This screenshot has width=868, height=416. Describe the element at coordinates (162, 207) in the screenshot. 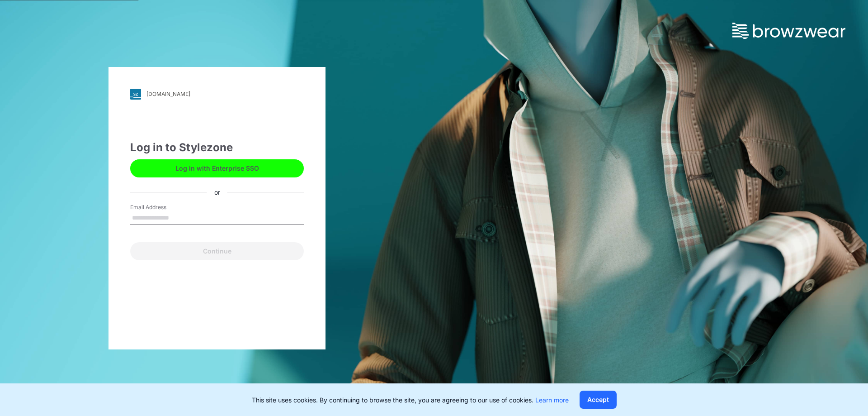

I see `label: Email Address` at that location.